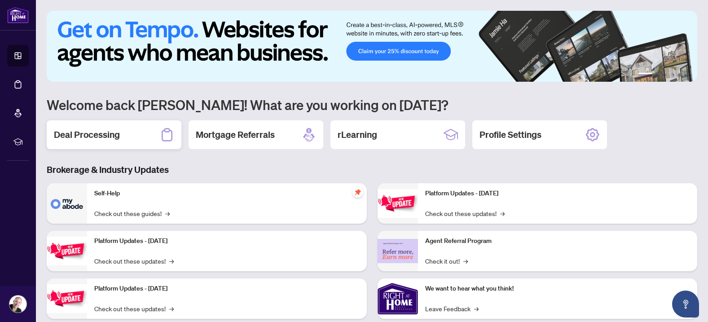  I want to click on h2: Deal Processing, so click(87, 135).